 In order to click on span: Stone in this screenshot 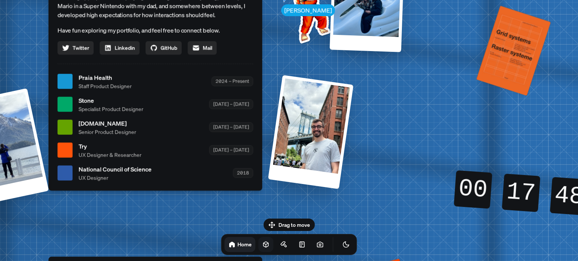, I will do `click(111, 100)`.